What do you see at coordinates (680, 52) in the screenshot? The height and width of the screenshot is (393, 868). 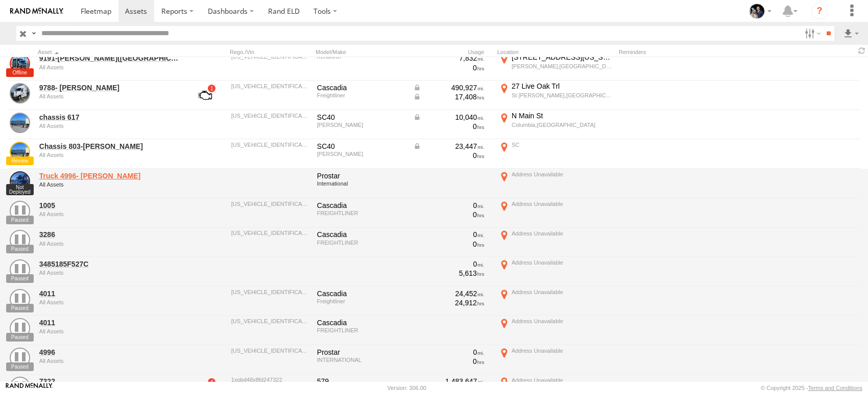 I see `div: Reminders` at bounding box center [680, 52].